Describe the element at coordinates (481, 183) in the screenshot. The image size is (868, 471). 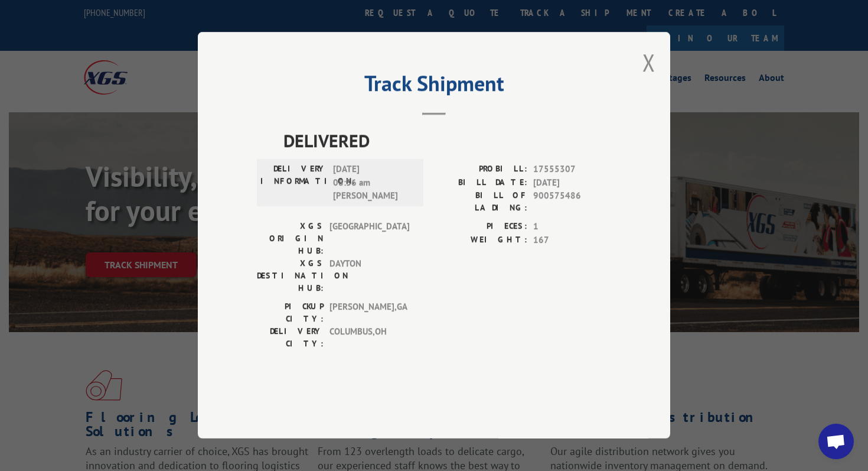
I see `label: BILL DATE:` at that location.